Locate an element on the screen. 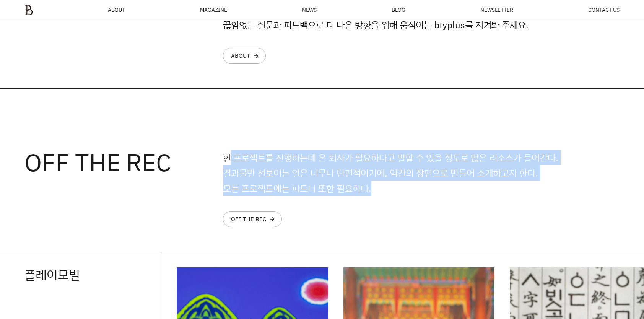 The height and width of the screenshot is (319, 644). a: CONTACT US is located at coordinates (604, 10).